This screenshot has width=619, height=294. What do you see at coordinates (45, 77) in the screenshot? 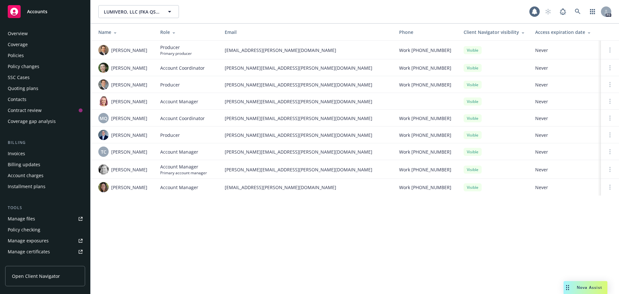
I see `a: SSC Cases` at bounding box center [45, 77].